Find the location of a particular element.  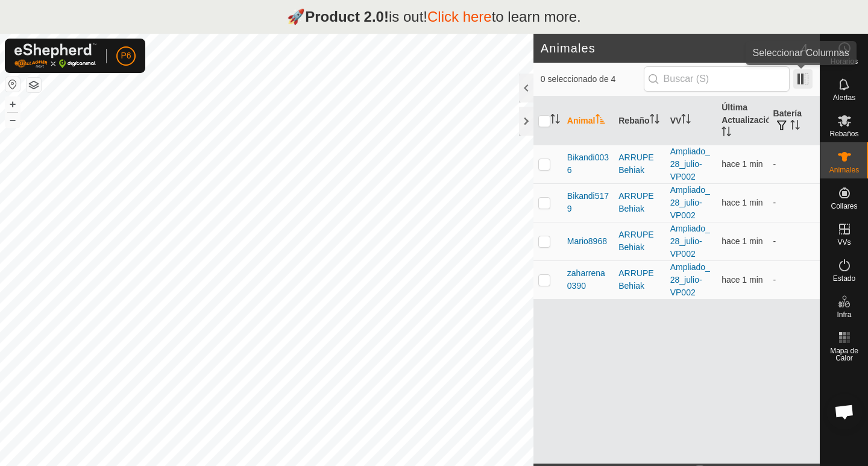

span: Horarios is located at coordinates (844, 62).